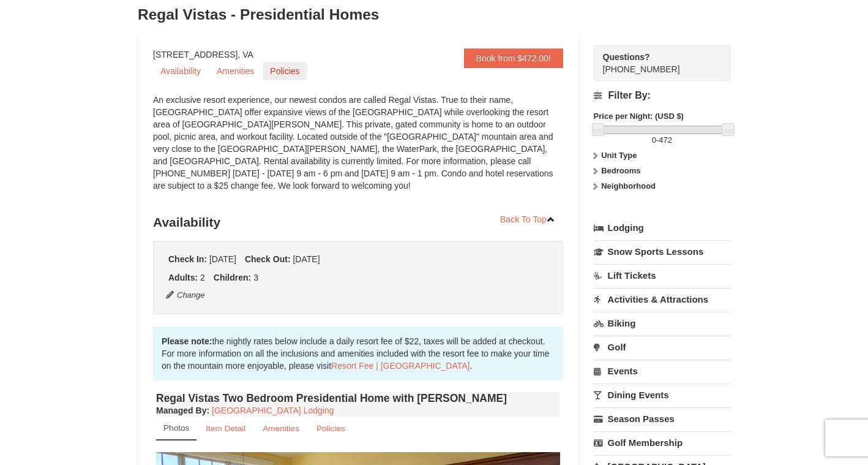 The width and height of the screenshot is (868, 465). I want to click on span: 0, so click(654, 140).